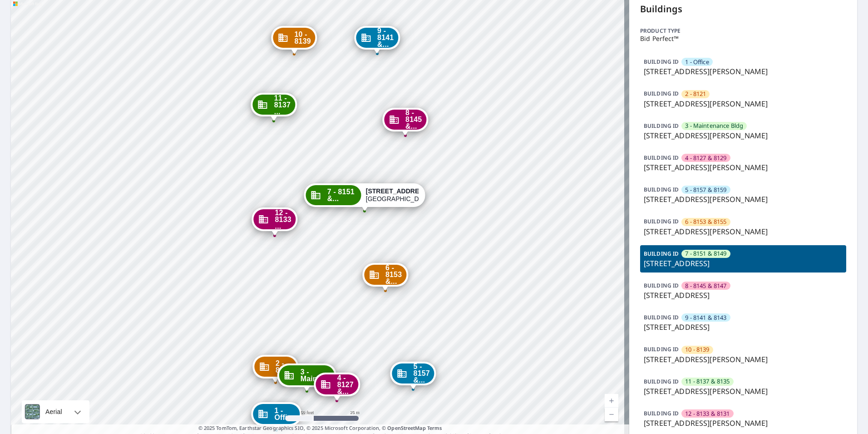  What do you see at coordinates (407, 427) in the screenshot?
I see `a: OpenStreetMap` at bounding box center [407, 427].